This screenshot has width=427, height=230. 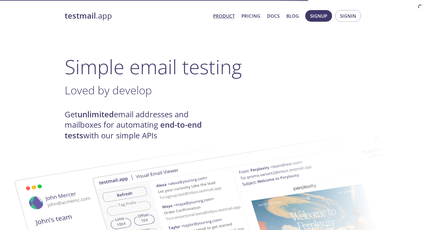 I want to click on span: Signup, so click(x=319, y=16).